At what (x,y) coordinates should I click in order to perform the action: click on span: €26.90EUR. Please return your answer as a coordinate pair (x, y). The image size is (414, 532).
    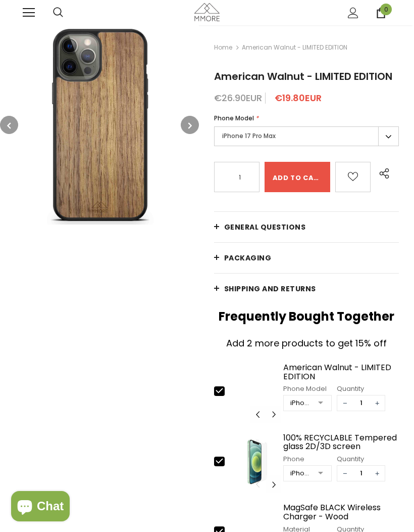
    Looking at the image, I should click on (238, 97).